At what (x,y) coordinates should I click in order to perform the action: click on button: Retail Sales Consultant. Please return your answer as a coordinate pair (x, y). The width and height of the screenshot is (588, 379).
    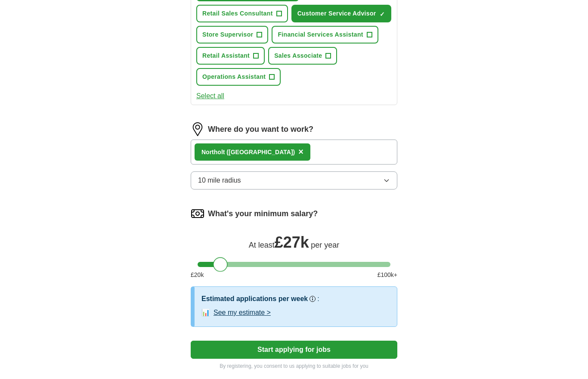
    Looking at the image, I should click on (242, 14).